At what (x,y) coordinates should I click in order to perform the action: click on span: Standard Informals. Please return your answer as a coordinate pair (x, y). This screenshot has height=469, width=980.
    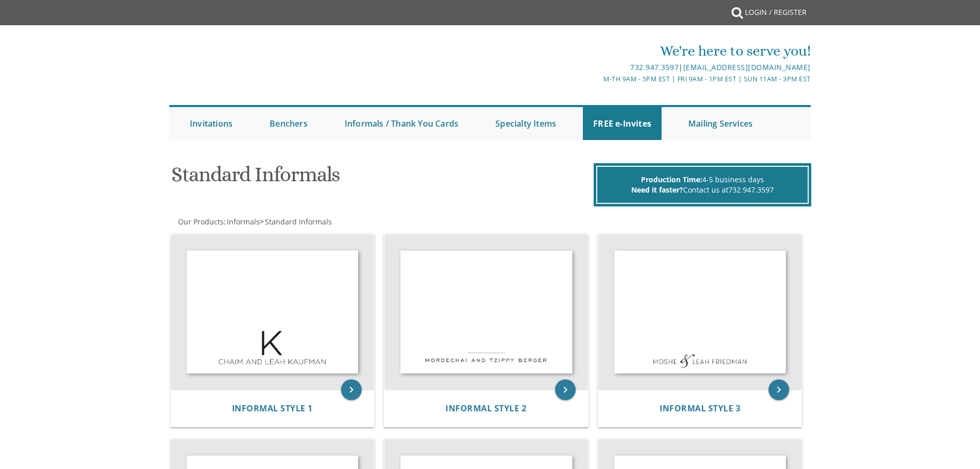
    Looking at the image, I should click on (298, 221).